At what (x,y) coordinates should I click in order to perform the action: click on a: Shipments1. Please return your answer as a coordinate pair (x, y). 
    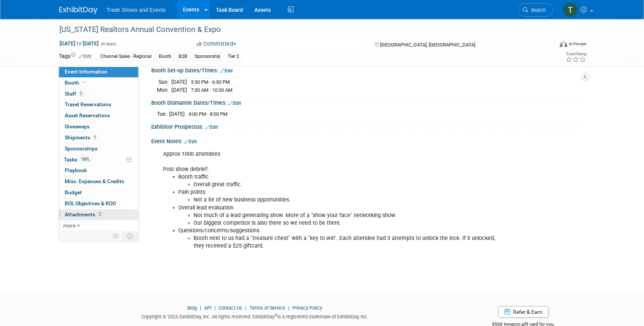
    Looking at the image, I should click on (99, 138).